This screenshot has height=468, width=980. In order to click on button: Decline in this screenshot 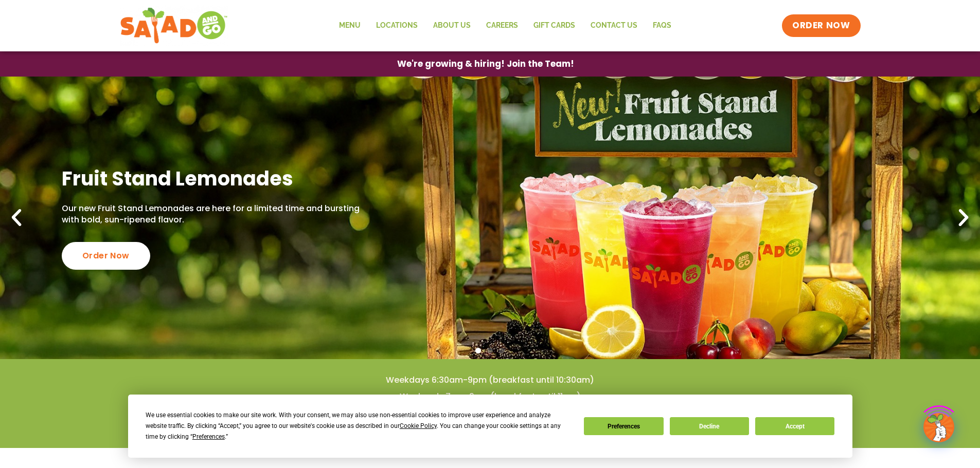, I will do `click(710, 426)`.